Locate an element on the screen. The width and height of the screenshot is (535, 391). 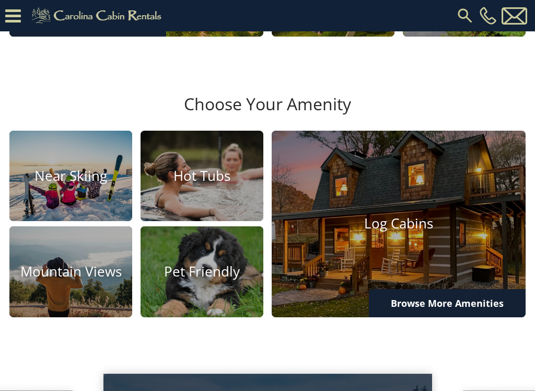
a: Mountain Views is located at coordinates (71, 272).